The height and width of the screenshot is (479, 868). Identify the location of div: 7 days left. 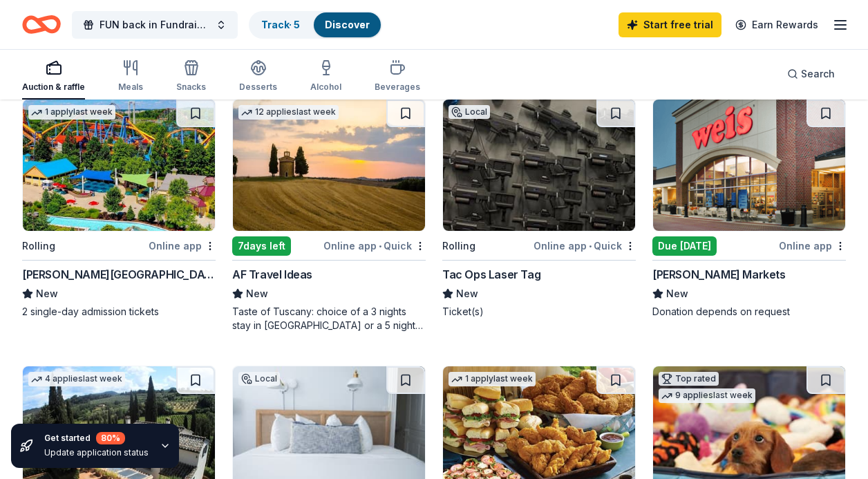
(261, 246).